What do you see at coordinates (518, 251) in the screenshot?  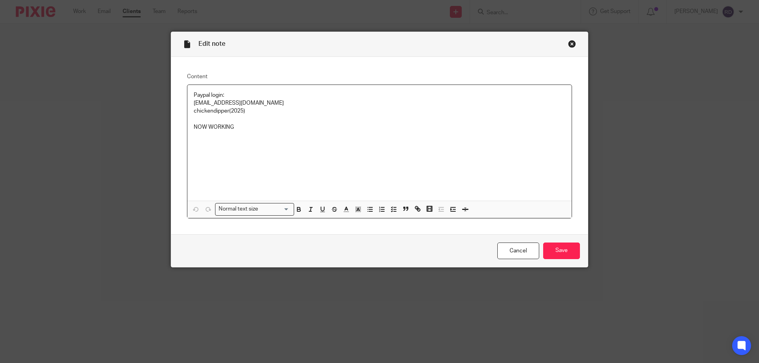 I see `a: Cancel` at bounding box center [518, 251].